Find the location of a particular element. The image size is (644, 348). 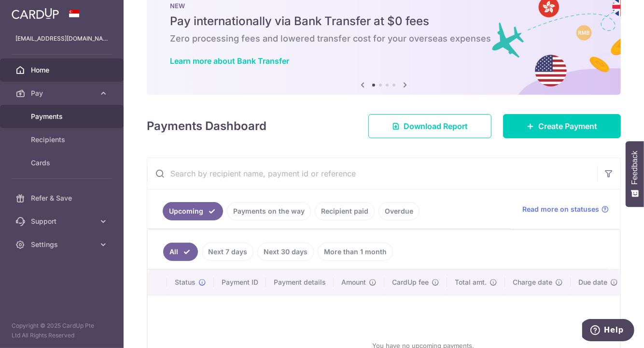

span: Create Payment is located at coordinates (568, 126).